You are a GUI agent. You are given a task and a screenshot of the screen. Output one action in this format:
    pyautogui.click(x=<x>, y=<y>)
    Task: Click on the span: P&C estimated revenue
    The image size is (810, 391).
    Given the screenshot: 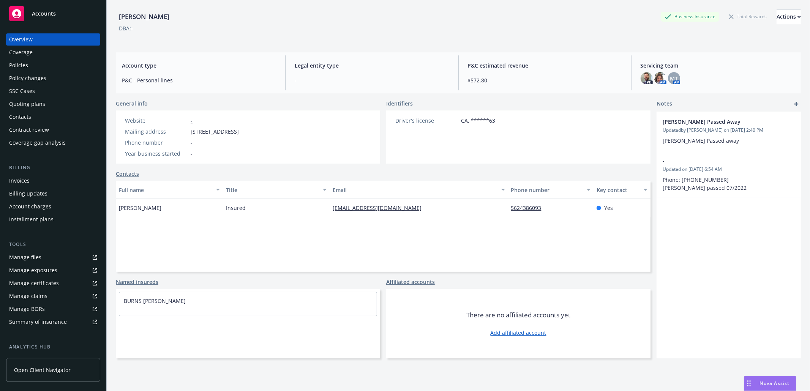 What is the action you would take?
    pyautogui.click(x=545, y=65)
    